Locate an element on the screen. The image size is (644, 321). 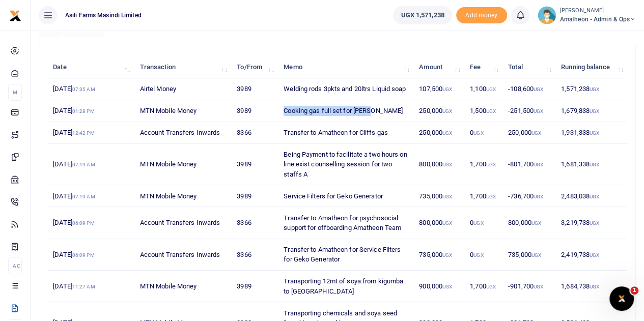
li: Ac is located at coordinates (15, 266).